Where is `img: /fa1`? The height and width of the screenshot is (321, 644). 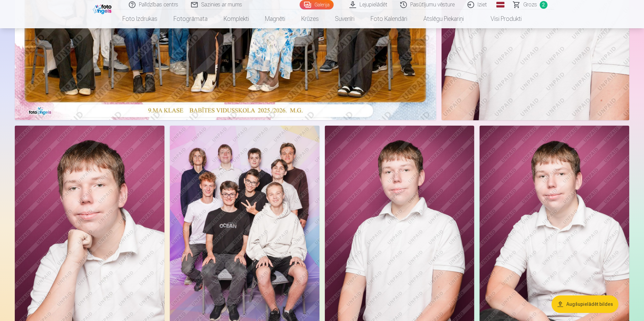
img: /fa1 is located at coordinates (103, 8).